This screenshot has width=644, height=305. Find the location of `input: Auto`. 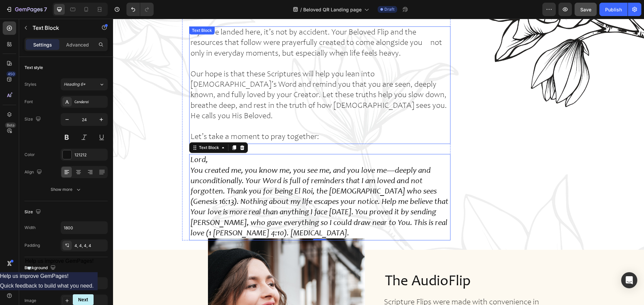

input: Auto is located at coordinates (85, 228).